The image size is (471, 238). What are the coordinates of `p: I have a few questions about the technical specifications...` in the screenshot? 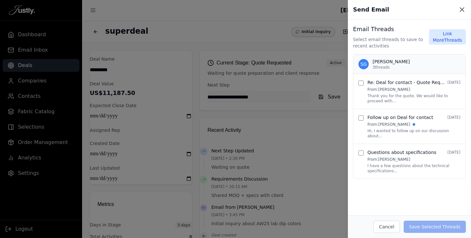 It's located at (414, 168).